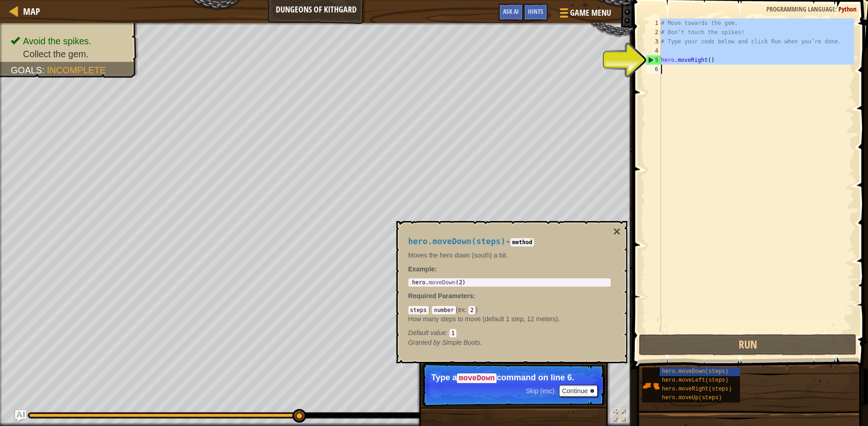  I want to click on span: Game Menu, so click(590, 13).